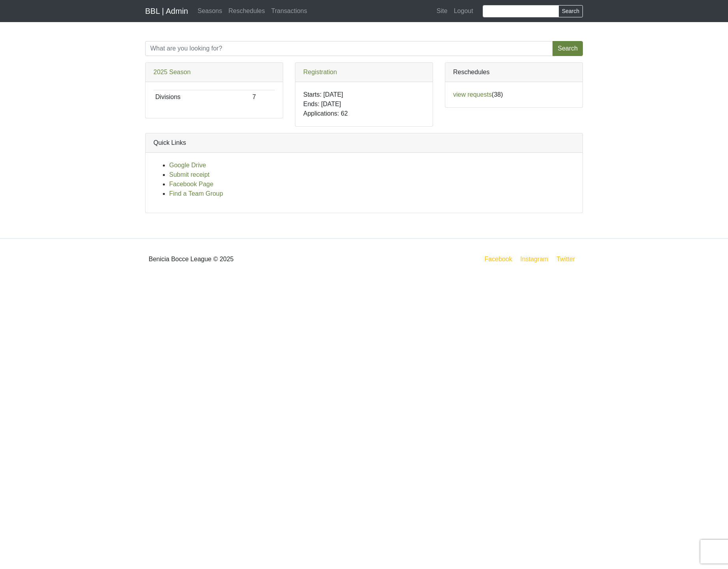  Describe the element at coordinates (246, 11) in the screenshot. I see `a: Reschedules` at that location.